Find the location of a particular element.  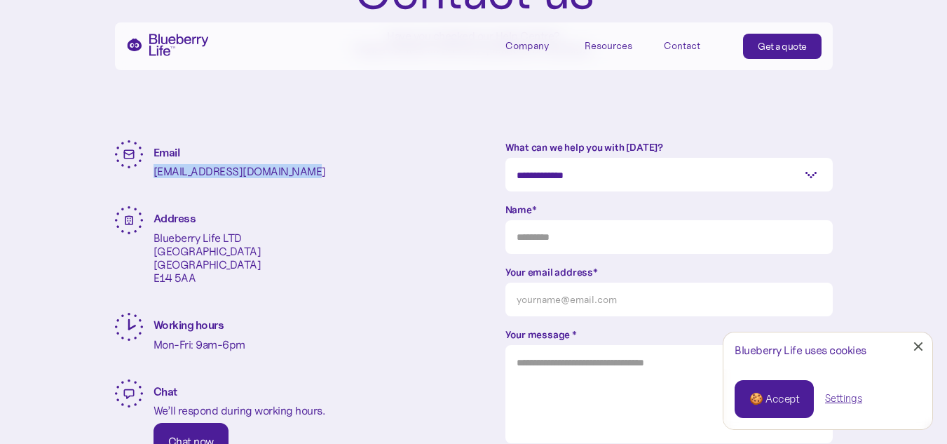

div: 🍪 Accept is located at coordinates (774, 399).